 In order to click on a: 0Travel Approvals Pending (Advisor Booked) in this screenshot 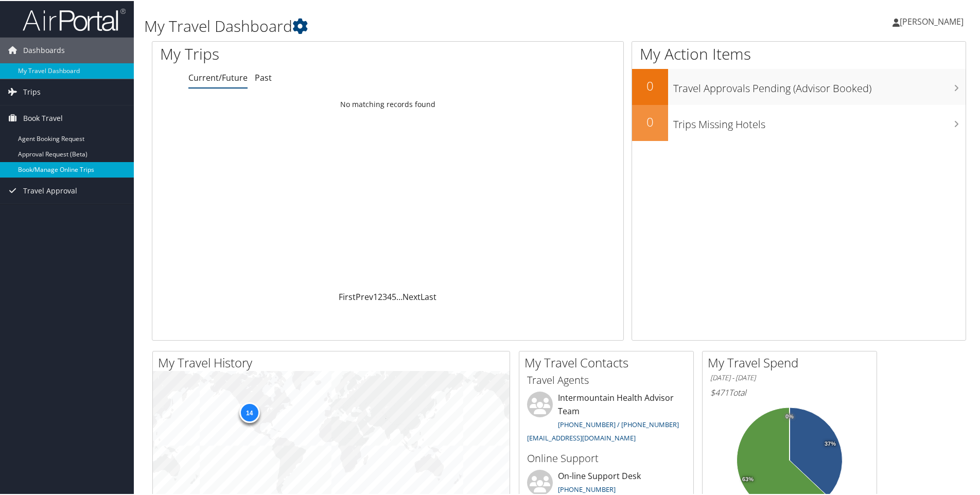, I will do `click(799, 86)`.